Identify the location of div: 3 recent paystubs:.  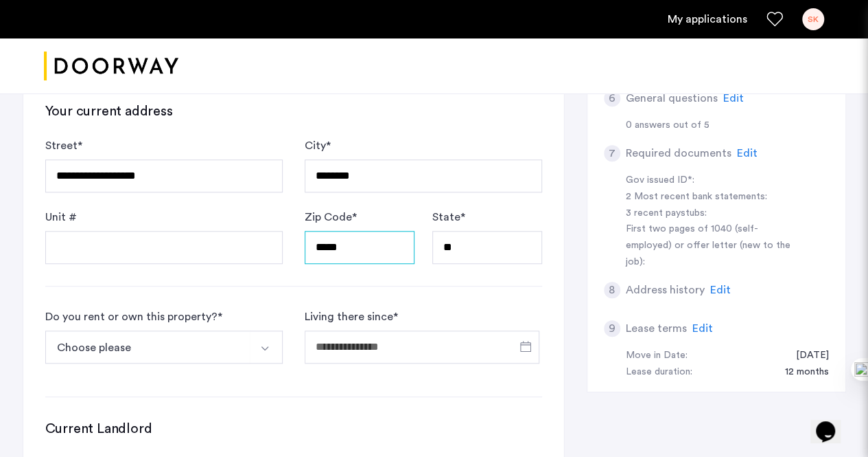
(713, 214).